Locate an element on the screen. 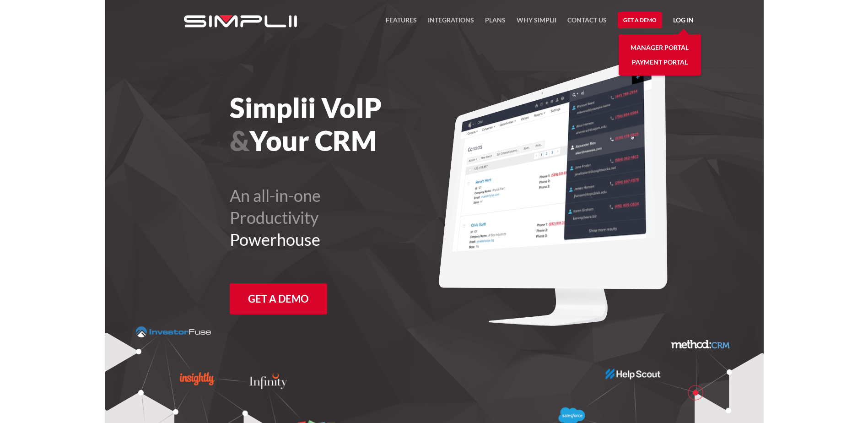 The image size is (868, 423). a: Manager Portal is located at coordinates (659, 47).